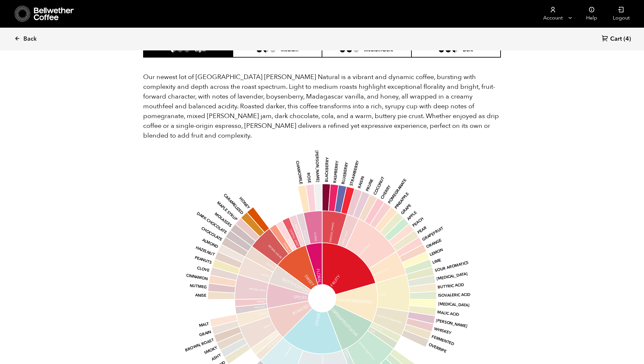  I want to click on span: Back, so click(30, 39).